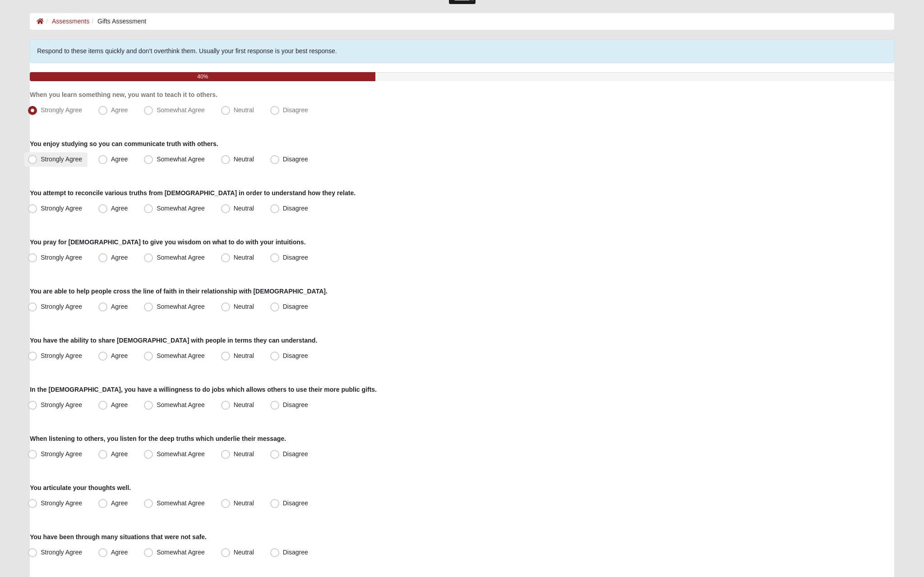 The width and height of the screenshot is (924, 577). Describe the element at coordinates (118, 21) in the screenshot. I see `li: Gifts Assessment` at that location.